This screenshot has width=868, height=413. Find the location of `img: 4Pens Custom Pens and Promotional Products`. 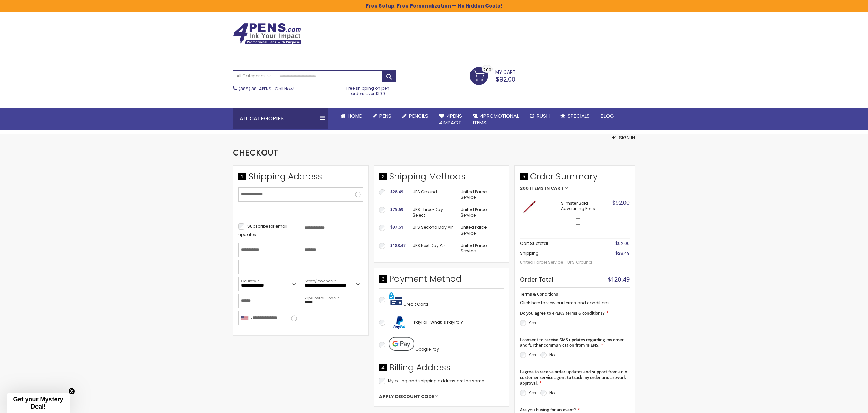

img: 4Pens Custom Pens and Promotional Products is located at coordinates (267, 34).